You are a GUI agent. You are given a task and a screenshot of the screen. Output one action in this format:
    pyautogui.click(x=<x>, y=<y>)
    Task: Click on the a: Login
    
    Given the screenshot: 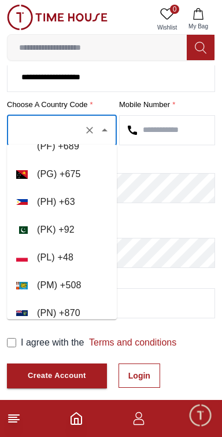 What is the action you would take?
    pyautogui.click(x=139, y=375)
    